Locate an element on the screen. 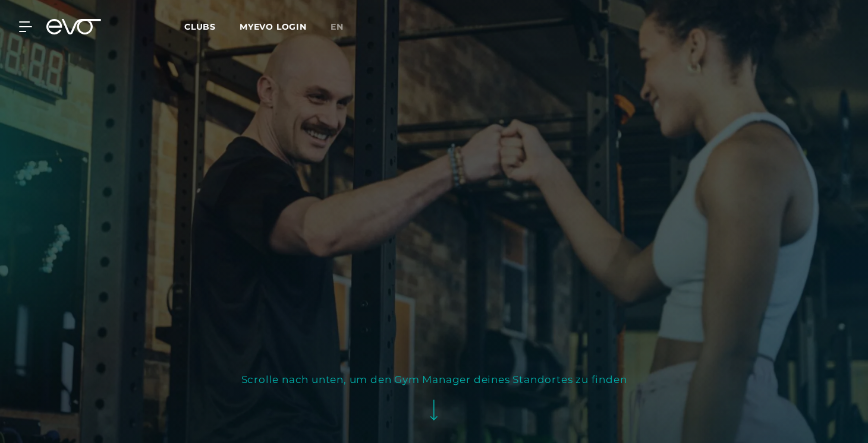  button: Scrolle nach unten, um den Gym Manager deines Standortes zu finden is located at coordinates (434, 401).